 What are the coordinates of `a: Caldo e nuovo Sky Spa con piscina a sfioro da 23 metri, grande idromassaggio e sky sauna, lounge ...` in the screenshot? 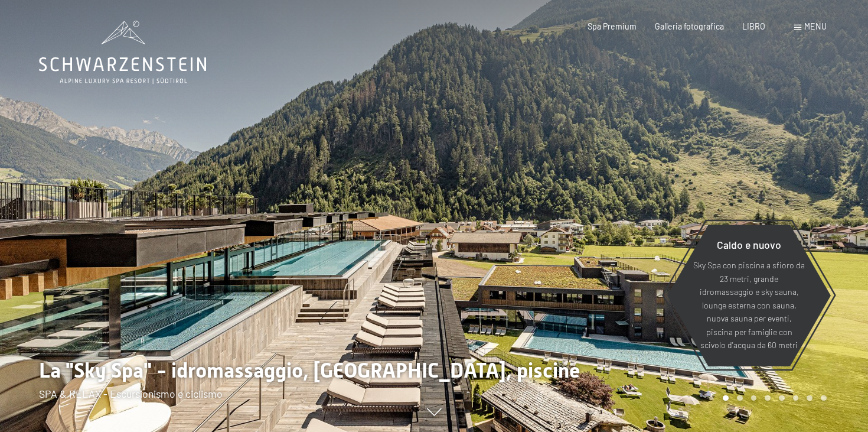 It's located at (749, 295).